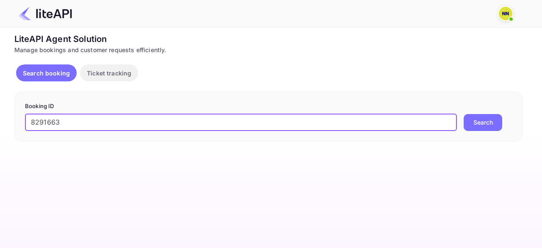 The width and height of the screenshot is (542, 248). Describe the element at coordinates (241, 122) in the screenshot. I see `input: Enter Booking ID (e.g., 63782194)` at that location.